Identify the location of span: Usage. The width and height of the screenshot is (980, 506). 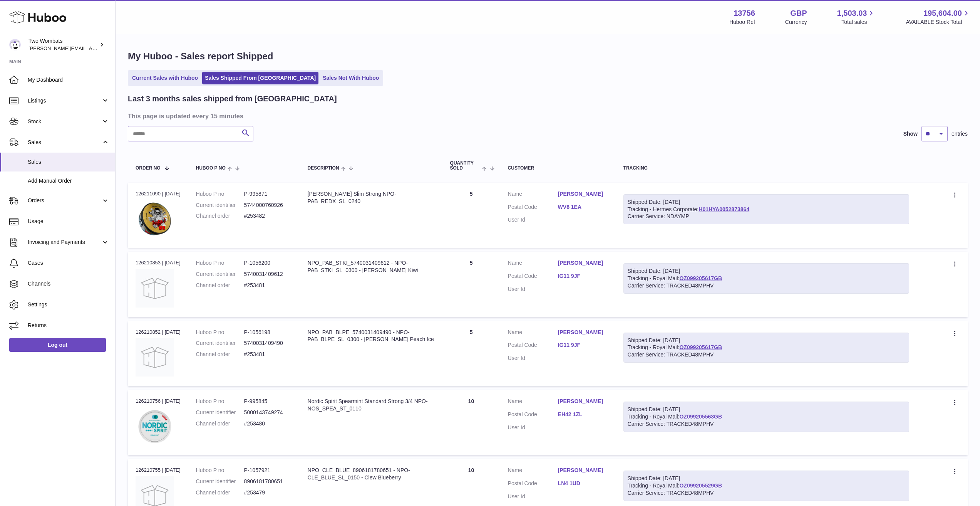
(69, 221).